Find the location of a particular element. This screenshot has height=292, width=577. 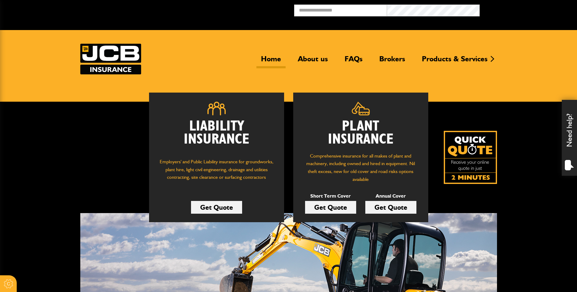

a: About us is located at coordinates (312, 61).